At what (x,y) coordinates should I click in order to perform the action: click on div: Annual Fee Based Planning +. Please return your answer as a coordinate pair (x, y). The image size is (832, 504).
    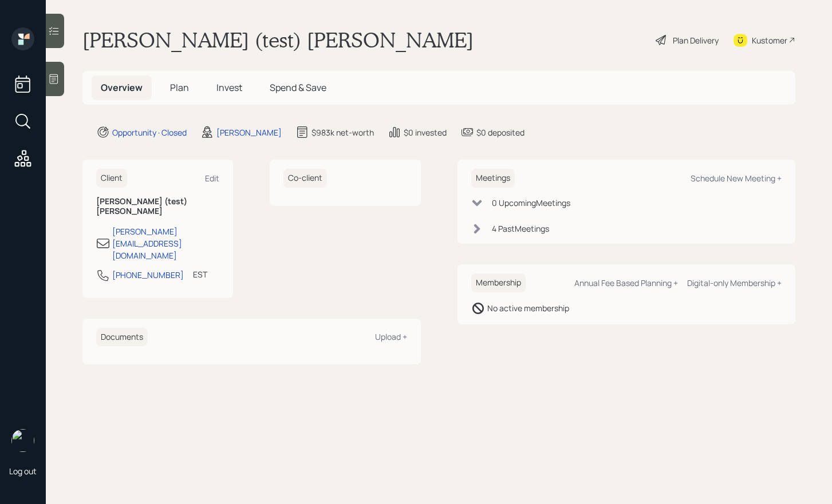
    Looking at the image, I should click on (626, 283).